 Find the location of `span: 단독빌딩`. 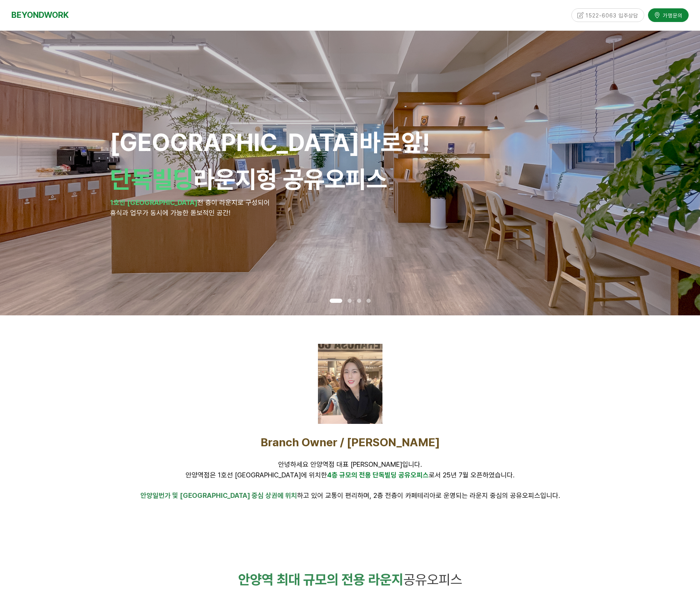

span: 단독빌딩 is located at coordinates (151, 179).